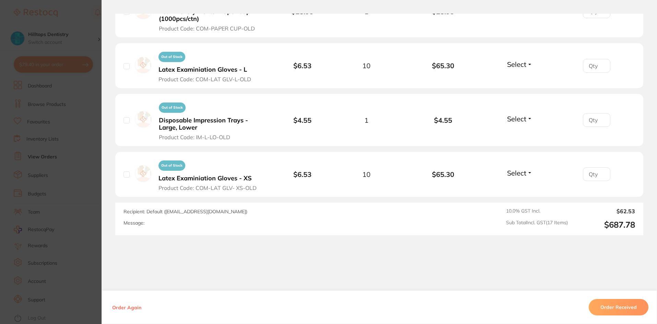 This screenshot has width=657, height=324. Describe the element at coordinates (205, 79) in the screenshot. I see `span: Product Code: COM-LAT GLV-L-OLD` at that location.